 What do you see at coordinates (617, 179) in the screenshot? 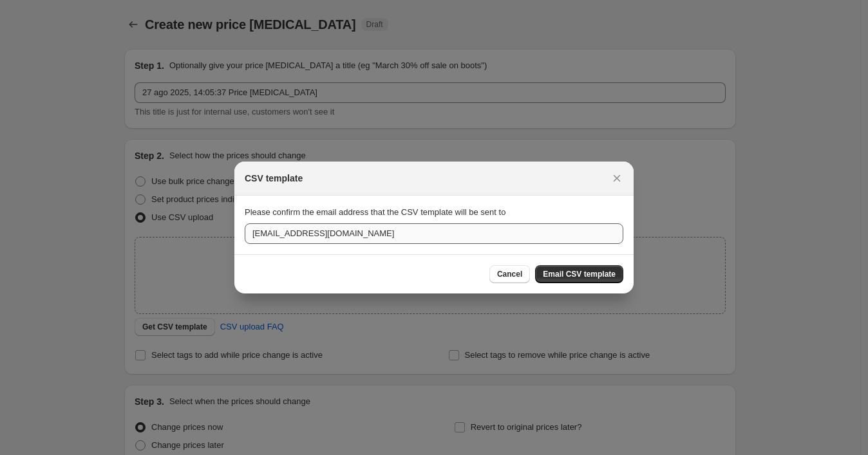
I see `button: Close` at bounding box center [617, 179].